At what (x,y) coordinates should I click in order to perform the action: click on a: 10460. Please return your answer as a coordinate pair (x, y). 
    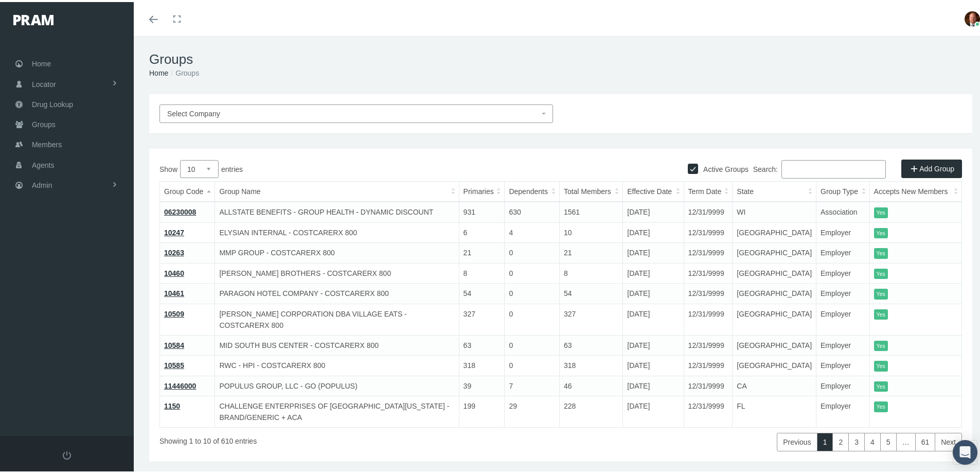
    Looking at the image, I should click on (174, 272).